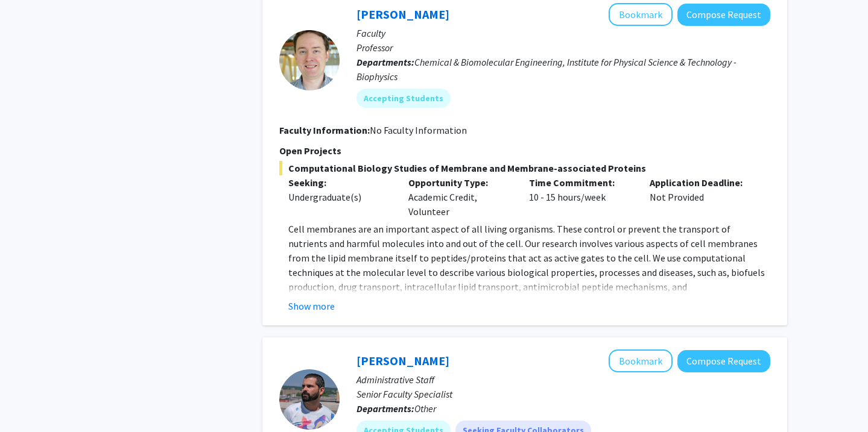  What do you see at coordinates (701, 183) in the screenshot?
I see `p: Application Deadline:` at bounding box center [701, 183].